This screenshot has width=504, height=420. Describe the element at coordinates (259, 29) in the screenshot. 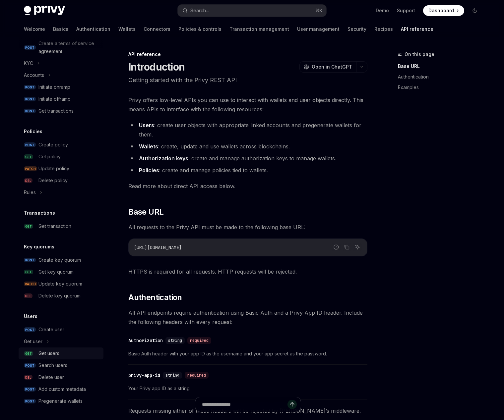

I see `a: Transaction management` at that location.